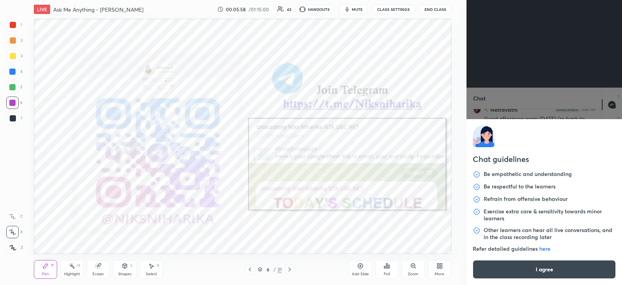 The height and width of the screenshot is (285, 622). I want to click on p: Other learners can hear all live conversations, and in the class recording later, so click(550, 233).